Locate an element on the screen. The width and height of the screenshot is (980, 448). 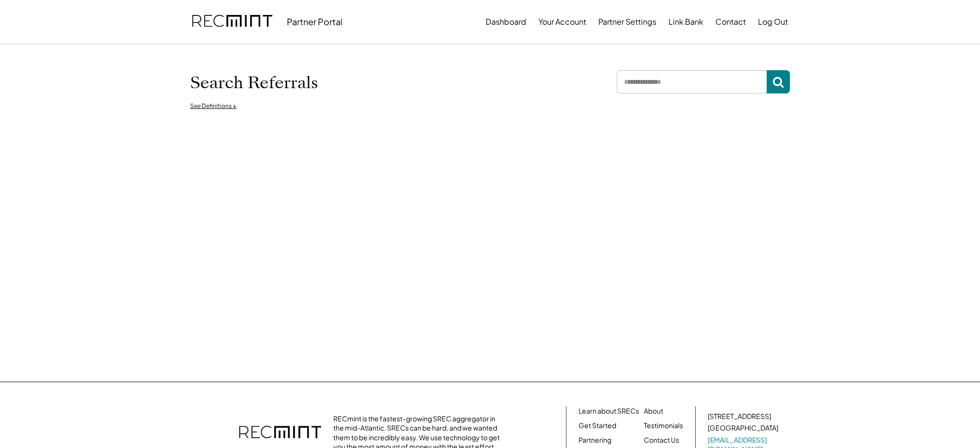
button: Log Out is located at coordinates (773, 22).